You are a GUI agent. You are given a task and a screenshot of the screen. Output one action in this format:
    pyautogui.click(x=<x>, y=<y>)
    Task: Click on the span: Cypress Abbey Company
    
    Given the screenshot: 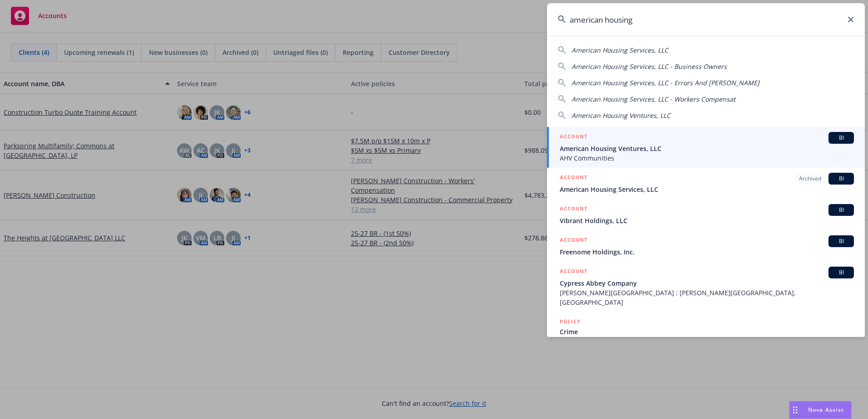 What is the action you would take?
    pyautogui.click(x=707, y=283)
    